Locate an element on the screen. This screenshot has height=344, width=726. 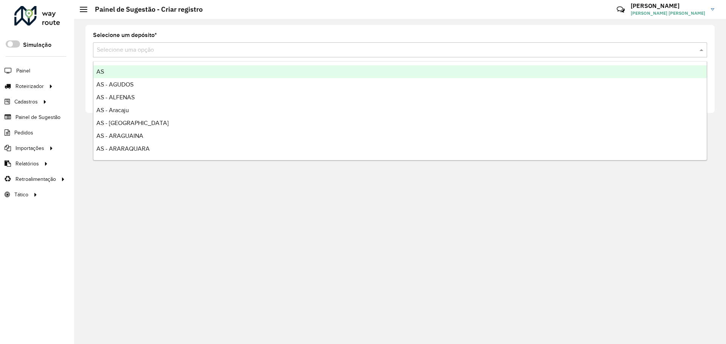
span: AS - Aracaju is located at coordinates (113, 110).